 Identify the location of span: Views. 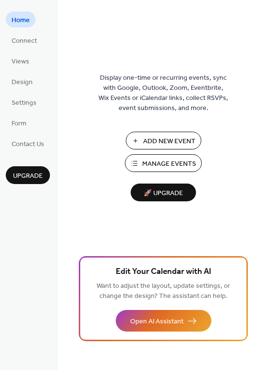
(20, 61).